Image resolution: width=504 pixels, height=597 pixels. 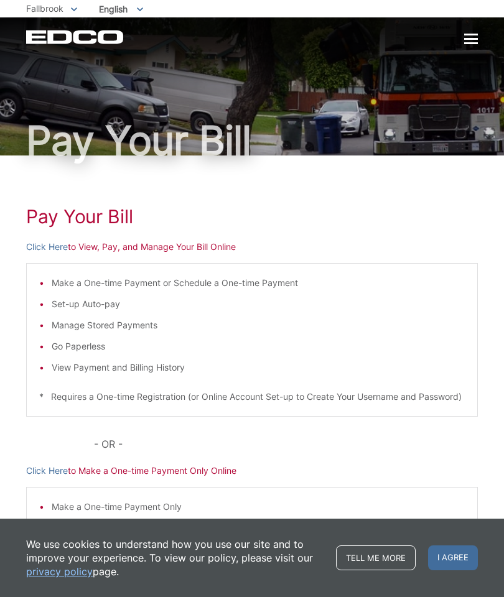 What do you see at coordinates (59, 571) in the screenshot?
I see `a: privacy policy` at bounding box center [59, 571].